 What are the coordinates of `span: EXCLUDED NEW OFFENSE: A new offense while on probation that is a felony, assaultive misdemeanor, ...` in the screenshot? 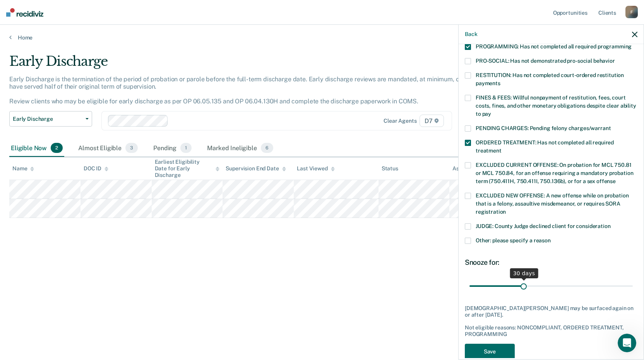 It's located at (552, 204).